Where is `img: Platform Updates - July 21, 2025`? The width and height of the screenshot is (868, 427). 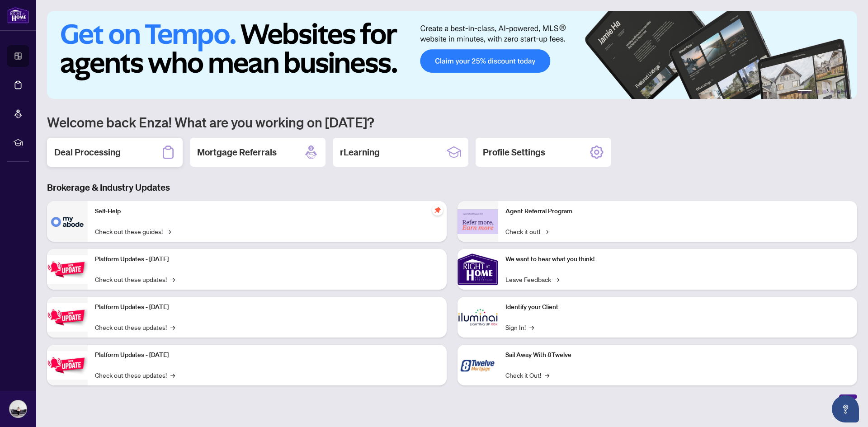
img: Platform Updates - July 21, 2025 is located at coordinates (67, 269).